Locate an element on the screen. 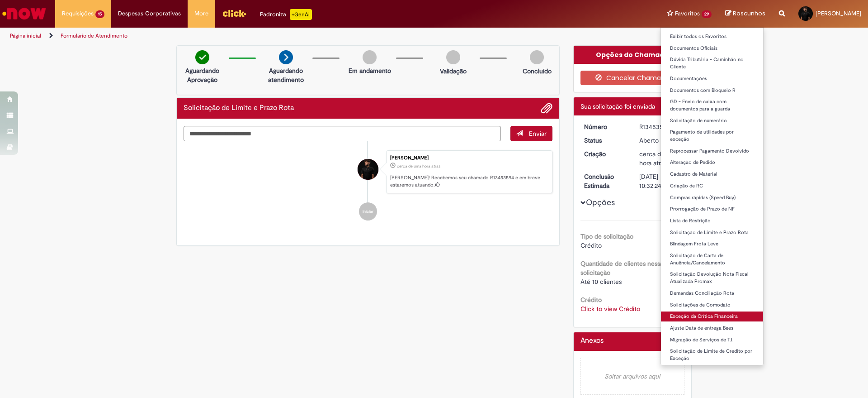  span: Requisições is located at coordinates (78, 13).